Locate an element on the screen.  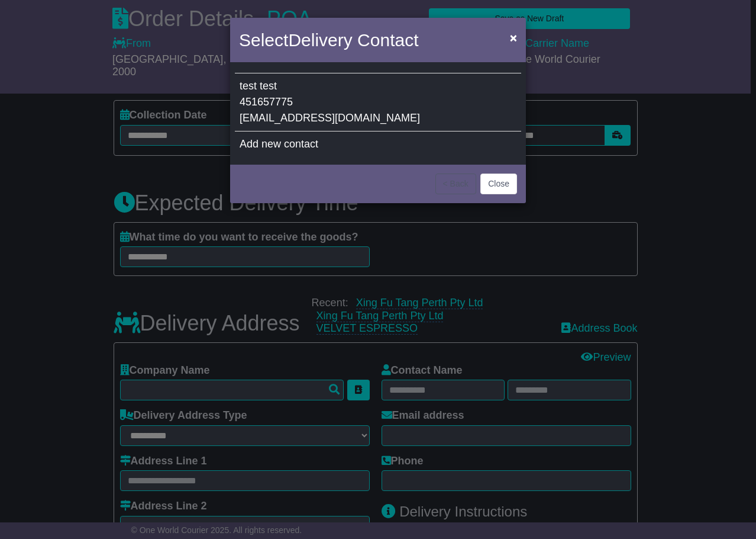
span: Add new contact is located at coordinates (279, 144).